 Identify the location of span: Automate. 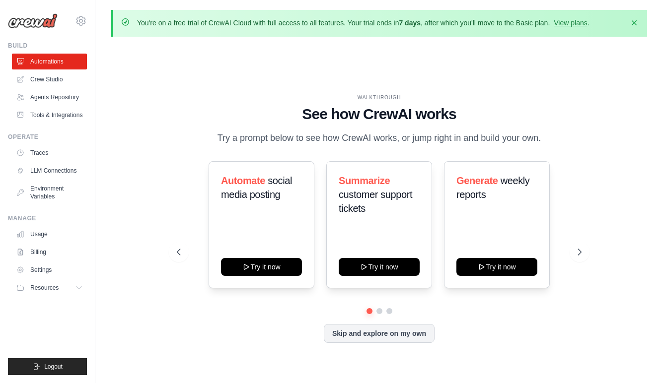
(243, 181).